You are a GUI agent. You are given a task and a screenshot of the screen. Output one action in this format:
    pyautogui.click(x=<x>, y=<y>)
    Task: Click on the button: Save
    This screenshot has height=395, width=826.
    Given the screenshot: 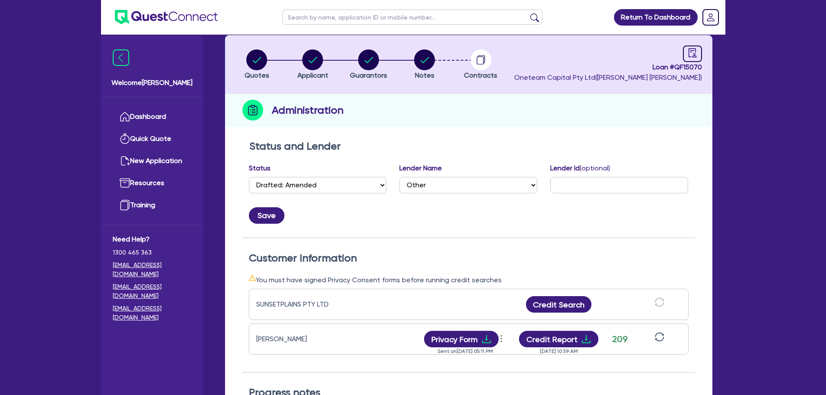 What is the action you would take?
    pyautogui.click(x=267, y=216)
    